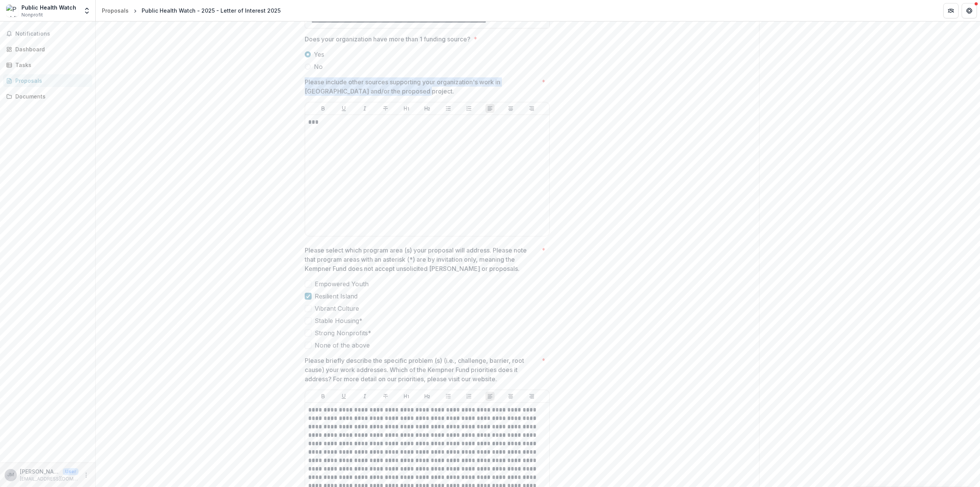  What do you see at coordinates (338, 321) in the screenshot?
I see `span: Stable Housing*` at bounding box center [338, 321].